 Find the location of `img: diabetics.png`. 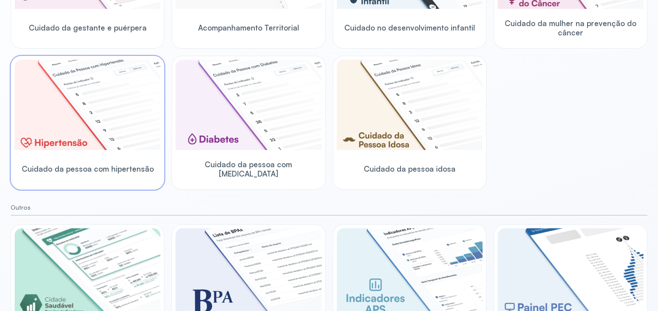

img: diabetics.png is located at coordinates (248, 105).